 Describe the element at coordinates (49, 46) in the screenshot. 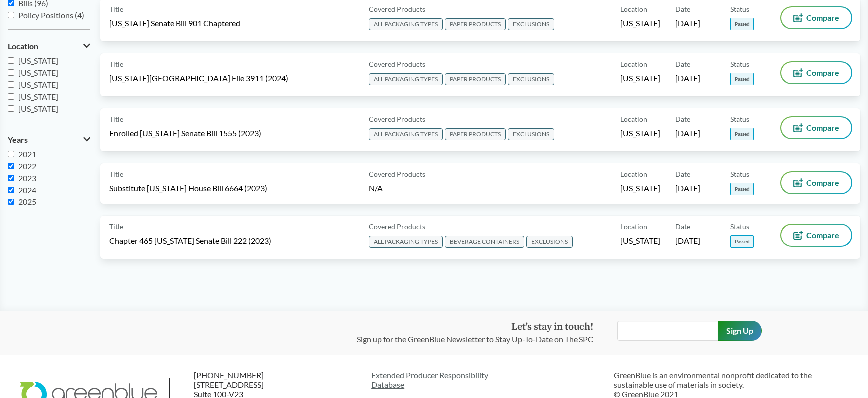

I see `button: Location` at that location.